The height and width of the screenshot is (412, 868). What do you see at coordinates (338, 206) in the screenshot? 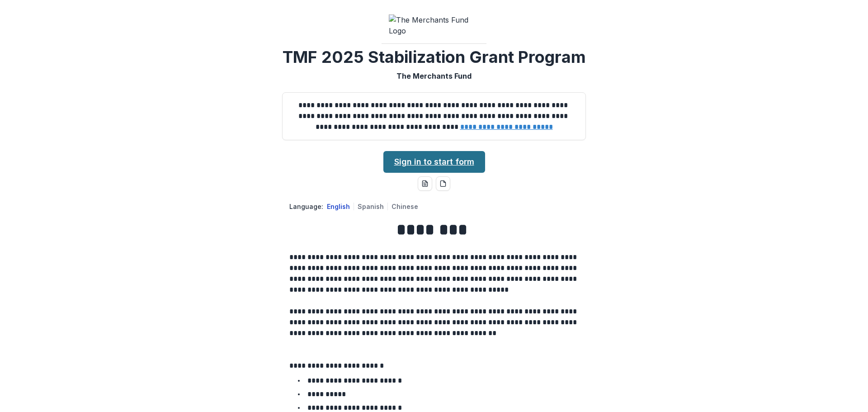
I see `button: English` at bounding box center [338, 206].